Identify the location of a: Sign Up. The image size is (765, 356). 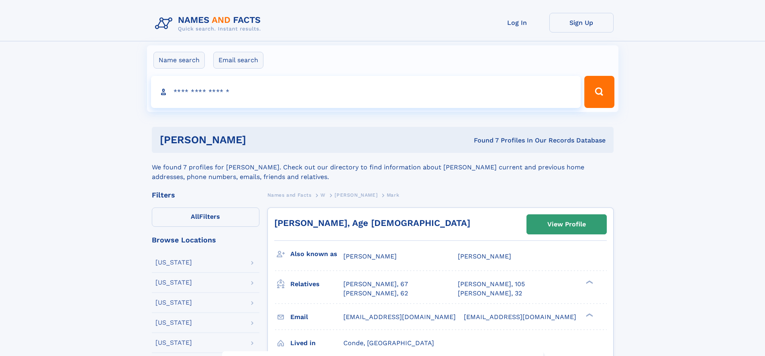
(582, 22).